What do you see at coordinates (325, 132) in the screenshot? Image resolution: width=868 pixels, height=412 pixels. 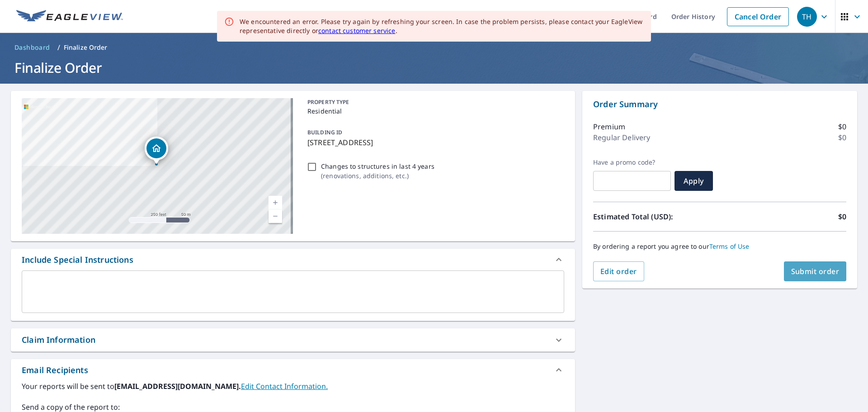 I see `p: BUILDING ID` at bounding box center [325, 132].